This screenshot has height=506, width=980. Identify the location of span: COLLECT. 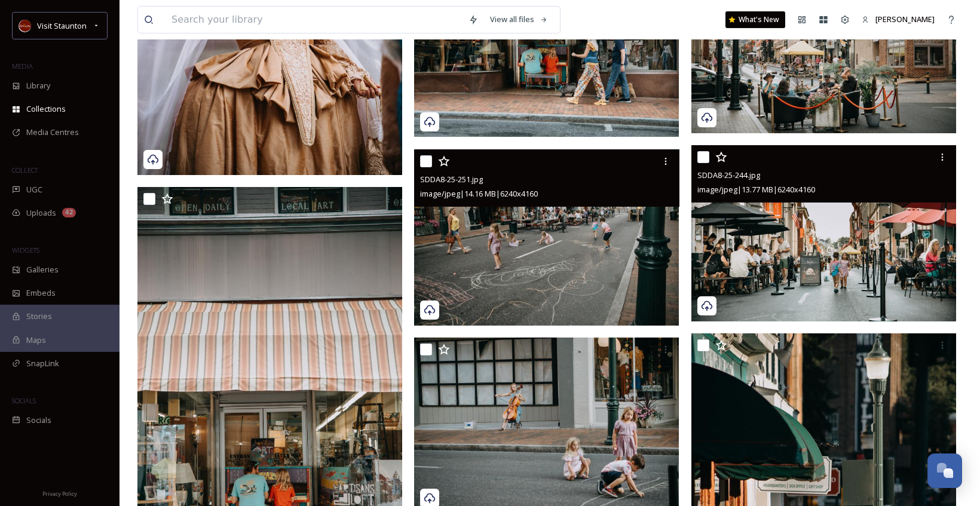
(25, 169).